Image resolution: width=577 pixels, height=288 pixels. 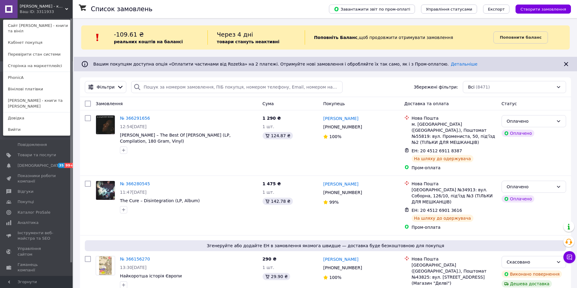 What do you see at coordinates (25, 192) in the screenshot?
I see `span: Відгуки` at bounding box center [25, 192].